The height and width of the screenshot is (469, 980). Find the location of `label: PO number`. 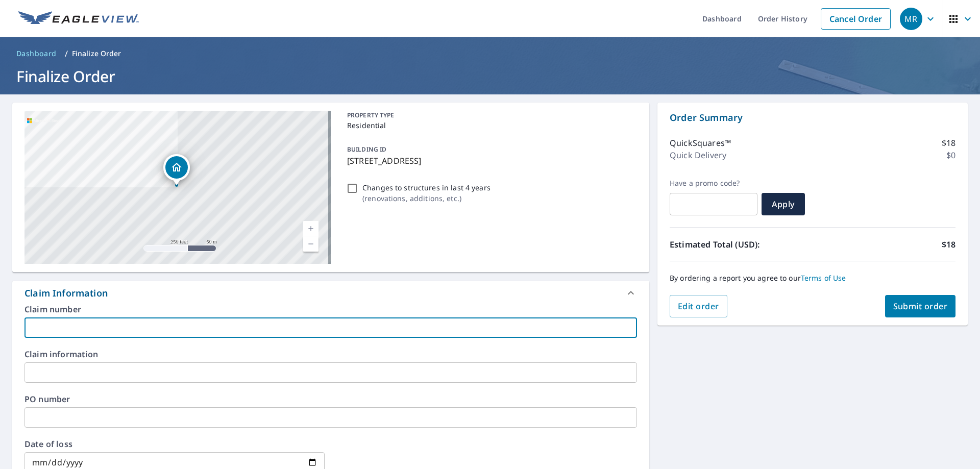

label: PO number is located at coordinates (331, 399).